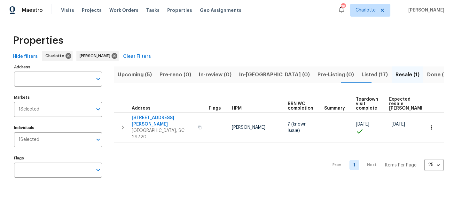 This screenshot has height=215, width=454. What do you see at coordinates (153, 10) in the screenshot?
I see `span: Tasks` at bounding box center [153, 10].